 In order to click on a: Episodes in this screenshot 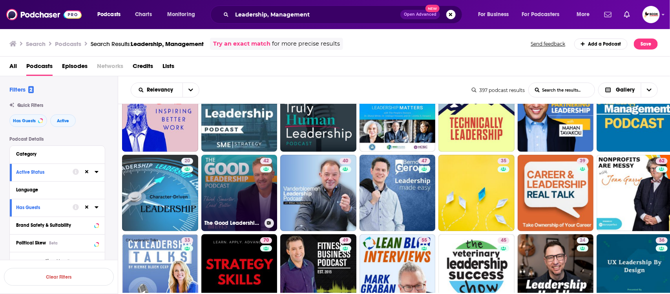, I will do `click(75, 68)`.